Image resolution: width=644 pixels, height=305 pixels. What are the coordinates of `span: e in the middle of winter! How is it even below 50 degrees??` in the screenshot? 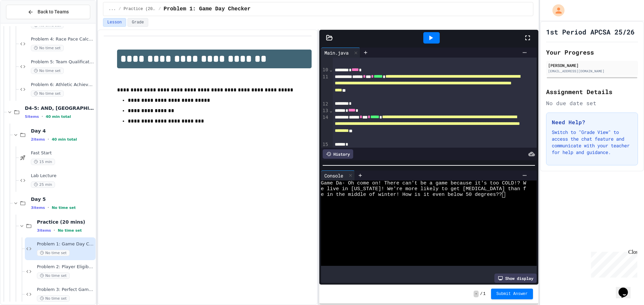 It's located at (411, 195).